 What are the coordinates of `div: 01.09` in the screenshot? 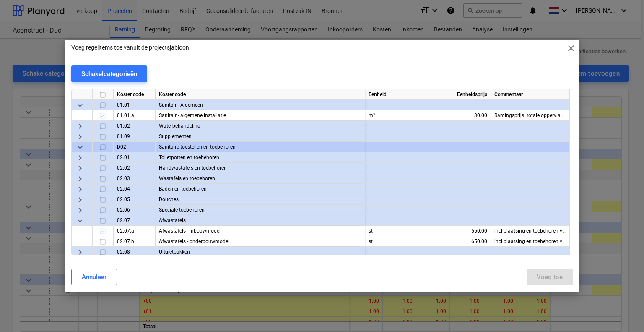 It's located at (134, 136).